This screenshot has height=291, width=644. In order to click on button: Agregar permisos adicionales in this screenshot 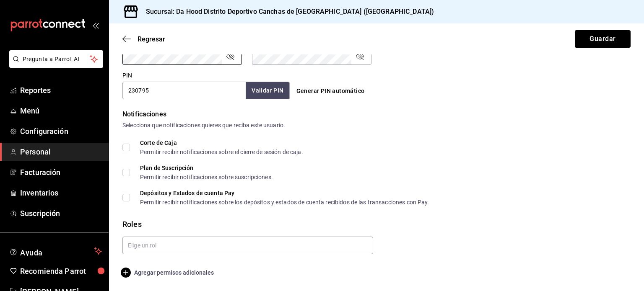, I will do `click(168, 273)`.